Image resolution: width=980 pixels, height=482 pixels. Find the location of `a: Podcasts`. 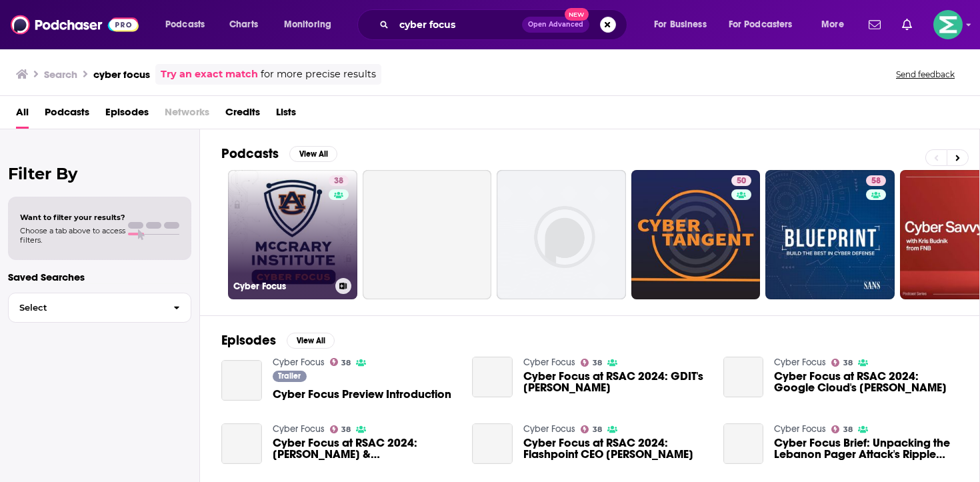

a: Podcasts is located at coordinates (67, 114).